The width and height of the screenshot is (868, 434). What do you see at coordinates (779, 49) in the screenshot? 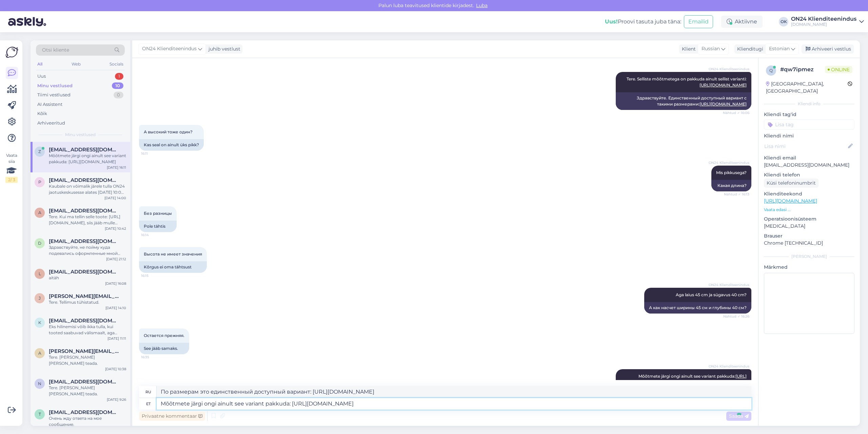
I see `span: Estonian` at bounding box center [779, 49].